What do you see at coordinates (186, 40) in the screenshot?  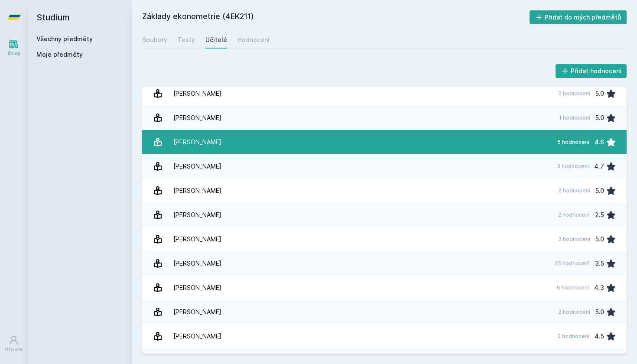 I see `a: Testy` at bounding box center [186, 40].